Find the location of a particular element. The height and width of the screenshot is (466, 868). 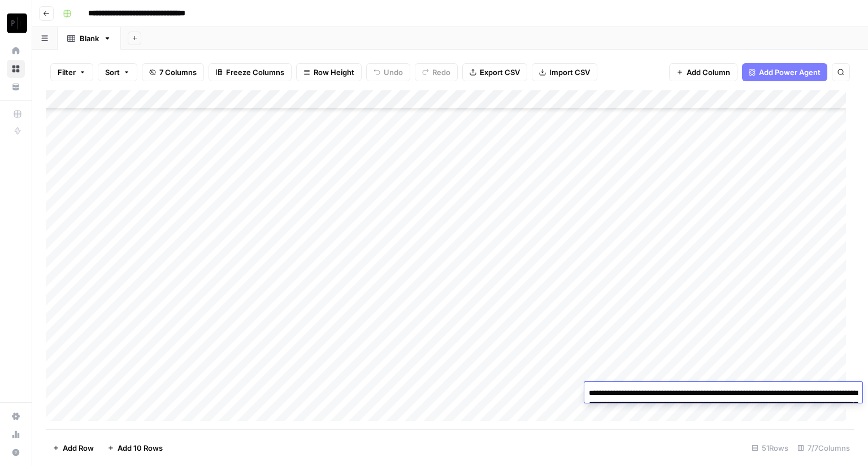

button: Freeze Columns is located at coordinates (250, 72).